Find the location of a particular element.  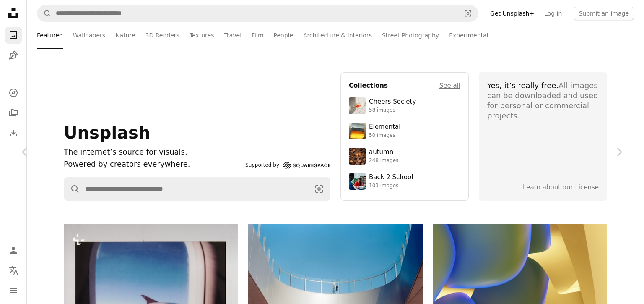

a: Log in is located at coordinates (553, 13).